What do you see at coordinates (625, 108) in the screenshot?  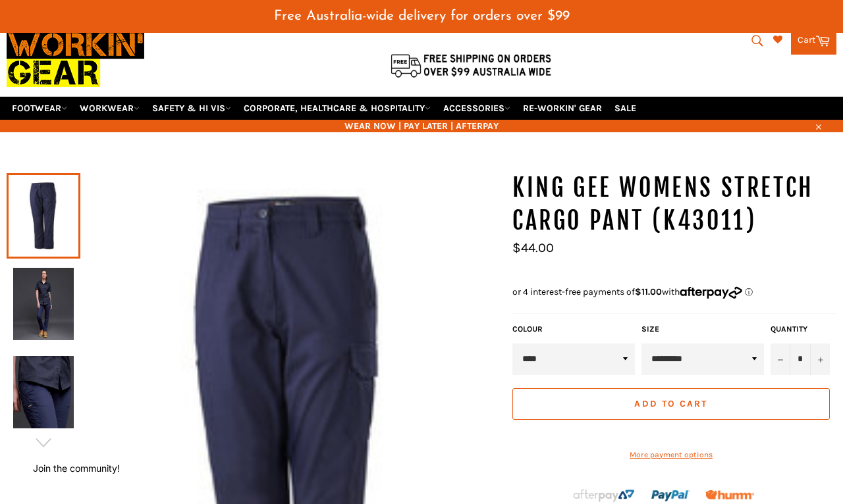 I see `a: SALE` at bounding box center [625, 108].